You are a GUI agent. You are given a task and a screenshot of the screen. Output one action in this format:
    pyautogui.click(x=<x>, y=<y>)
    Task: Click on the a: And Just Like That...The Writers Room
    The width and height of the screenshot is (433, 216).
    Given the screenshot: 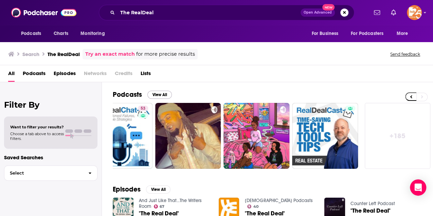 What is the action you would take?
    pyautogui.click(x=170, y=203)
    